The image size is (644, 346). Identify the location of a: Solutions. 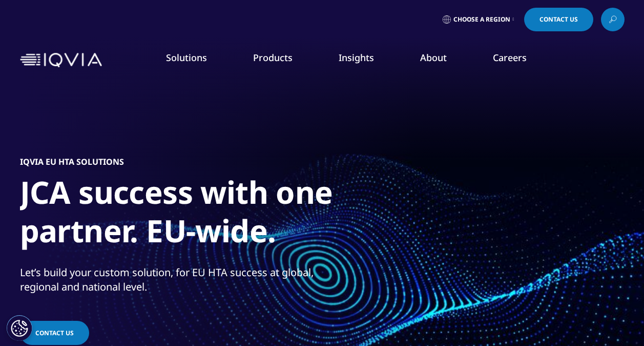
(186, 58).